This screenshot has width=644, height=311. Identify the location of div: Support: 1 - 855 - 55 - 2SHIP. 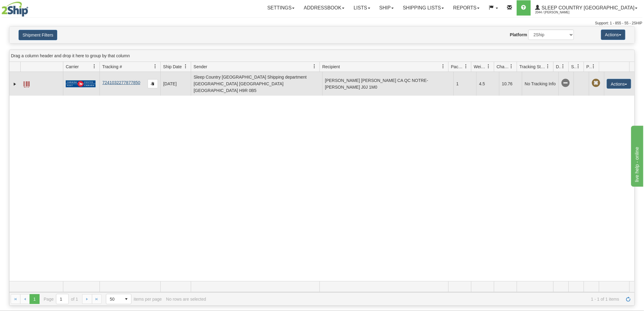
(322, 23).